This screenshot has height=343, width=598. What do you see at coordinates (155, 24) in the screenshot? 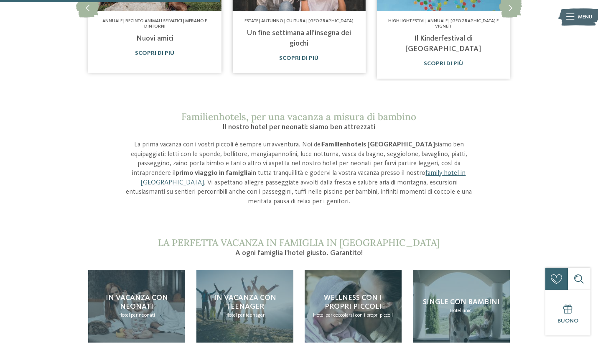
I see `span: Annuale | Recinto animali selvatici | Merano e dintorni` at bounding box center [155, 24].